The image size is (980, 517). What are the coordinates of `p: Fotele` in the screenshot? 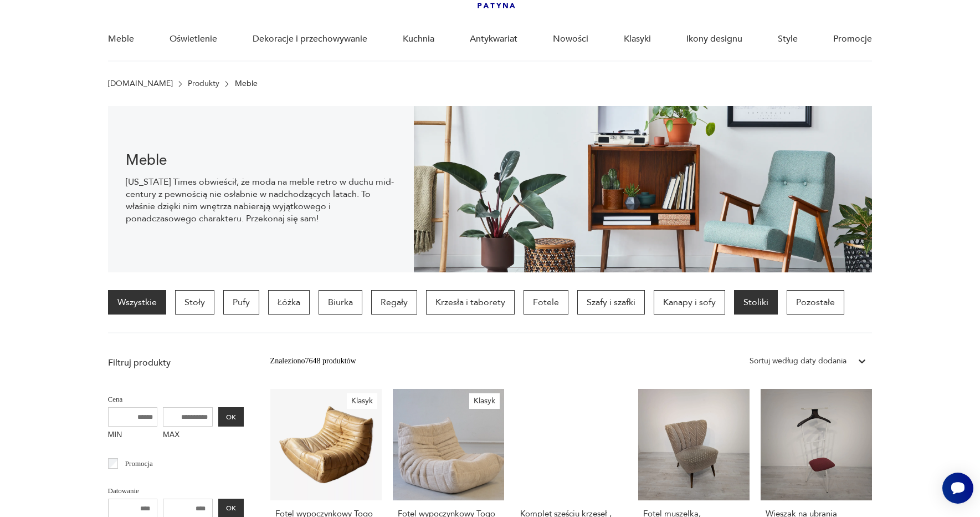 It's located at (546, 302).